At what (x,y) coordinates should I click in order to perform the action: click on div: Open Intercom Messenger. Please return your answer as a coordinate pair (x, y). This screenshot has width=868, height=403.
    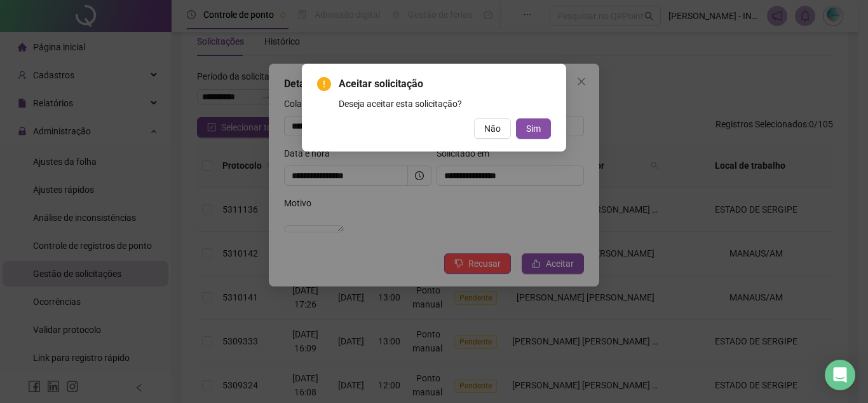
    Looking at the image, I should click on (840, 375).